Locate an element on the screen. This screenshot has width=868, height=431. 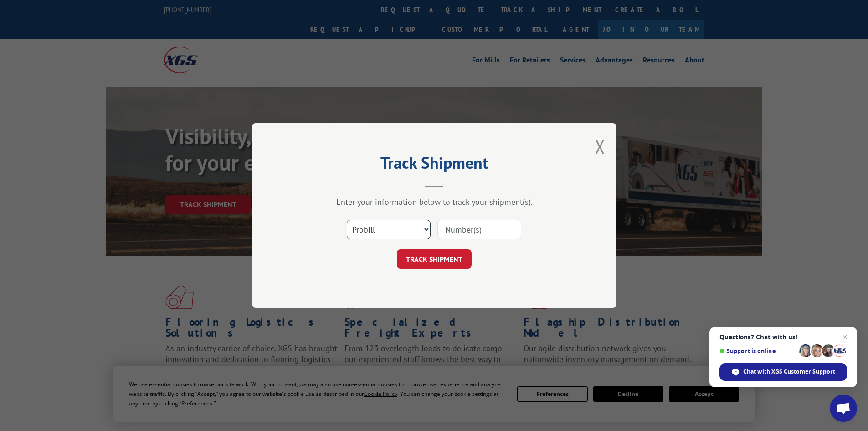
span: Questions? Chat with us! is located at coordinates (783, 337).